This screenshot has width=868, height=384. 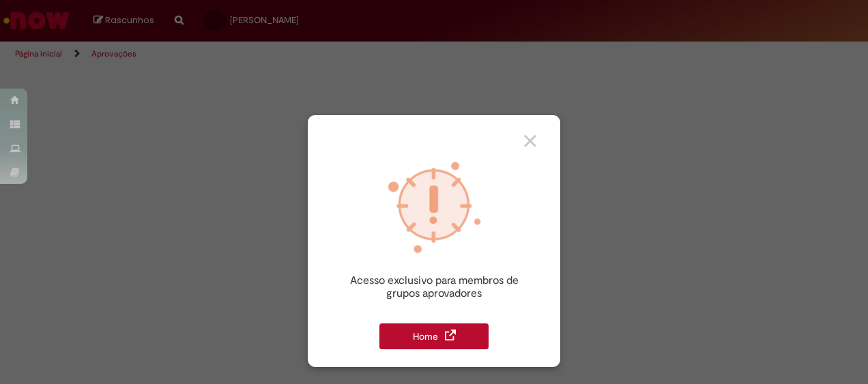 What do you see at coordinates (530, 141) in the screenshot?
I see `img: close_button_grey.png` at bounding box center [530, 141].